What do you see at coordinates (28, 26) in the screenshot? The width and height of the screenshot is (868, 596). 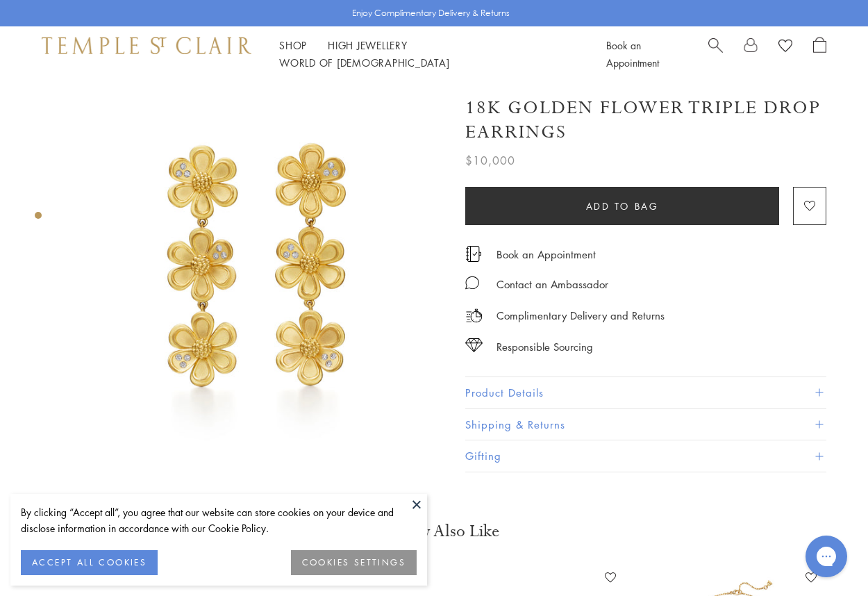 I see `button: Gorgias live chat` at bounding box center [28, 26].